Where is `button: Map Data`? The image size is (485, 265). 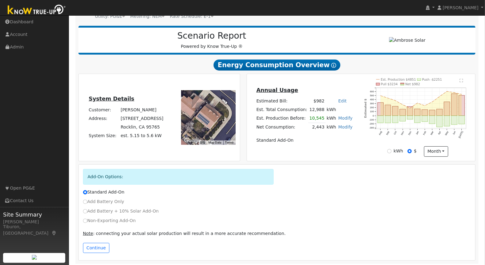 button: Map Data is located at coordinates (215, 143).